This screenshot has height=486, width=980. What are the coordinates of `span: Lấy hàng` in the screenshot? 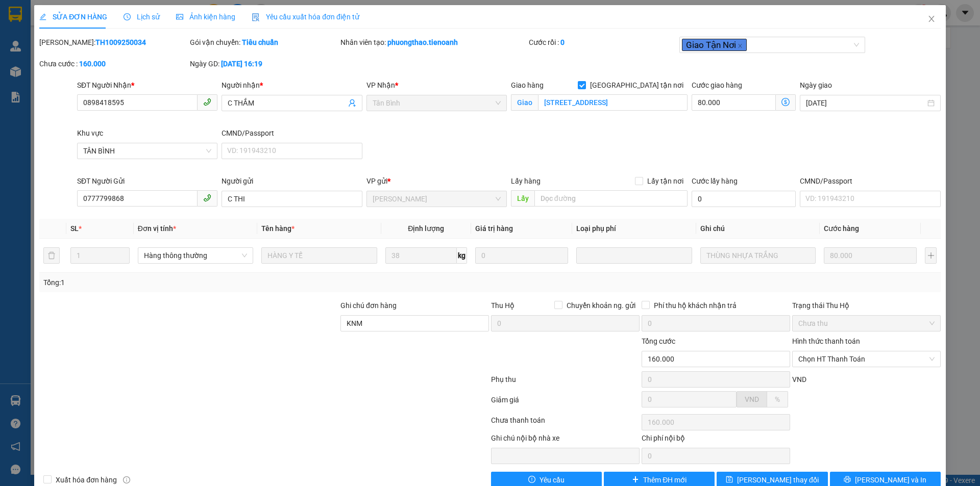 It's located at (526, 181).